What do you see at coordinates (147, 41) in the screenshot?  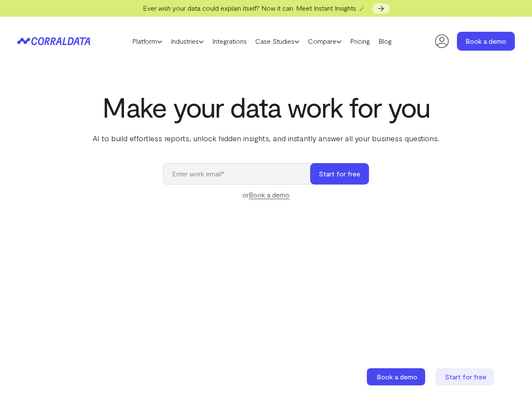 I see `a: Platform` at bounding box center [147, 41].